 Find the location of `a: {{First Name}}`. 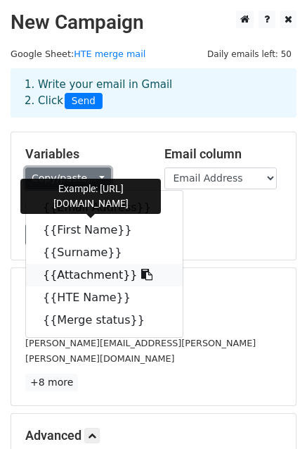

a: {{First Name}} is located at coordinates (104, 230).